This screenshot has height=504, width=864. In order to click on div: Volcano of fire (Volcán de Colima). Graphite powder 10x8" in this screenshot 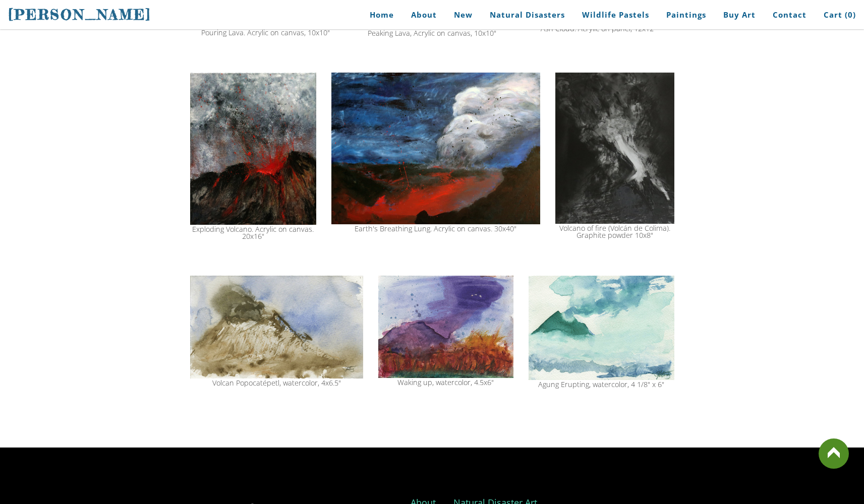, I will do `click(614, 232)`.